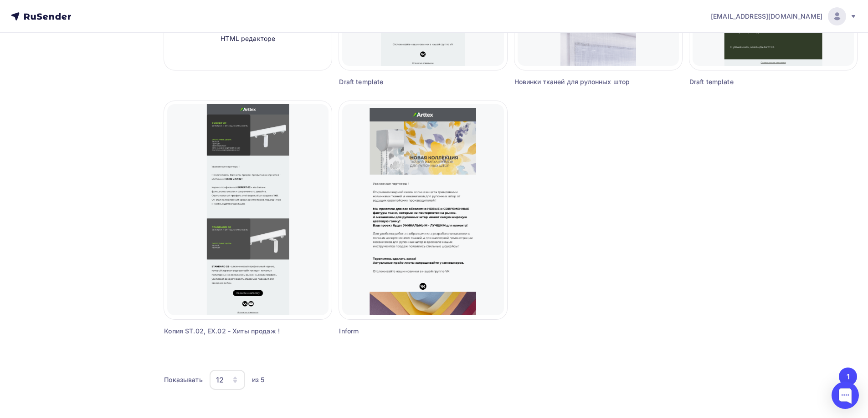  I want to click on div: 12, so click(219, 380).